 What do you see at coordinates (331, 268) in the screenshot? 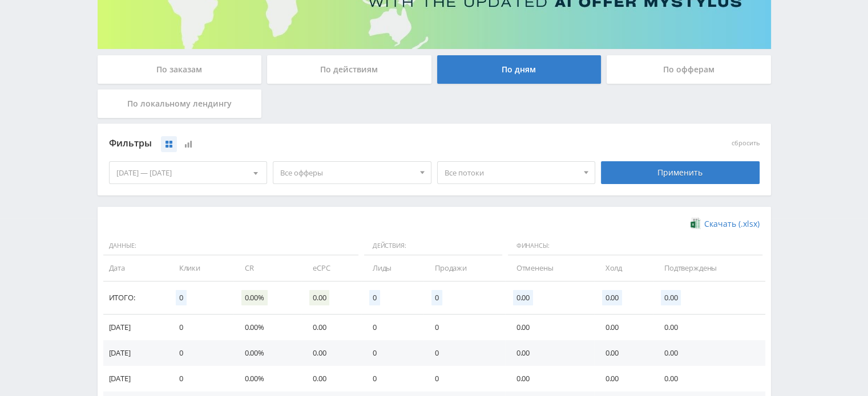
I see `td: eCPC` at bounding box center [331, 268].